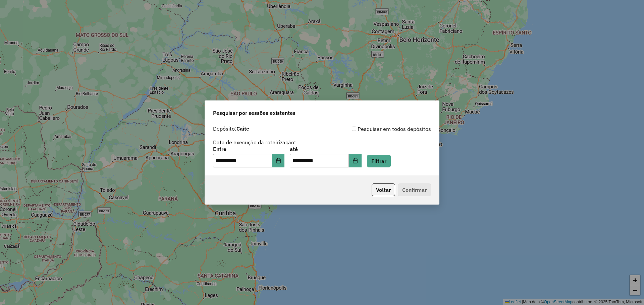 The width and height of the screenshot is (644, 305). I want to click on label: Entre, so click(248, 149).